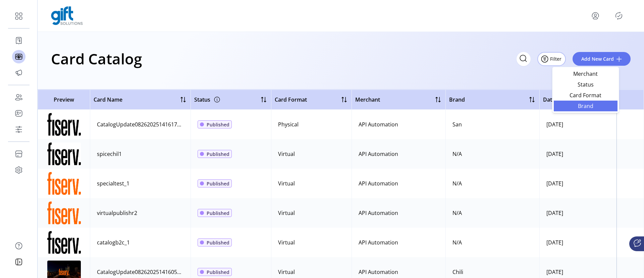 This screenshot has width=644, height=278. Describe the element at coordinates (67, 16) in the screenshot. I see `img: logo` at that location.